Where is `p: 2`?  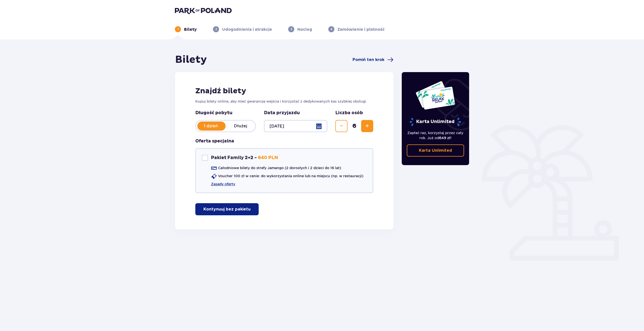
p: 2 is located at coordinates (216, 29).